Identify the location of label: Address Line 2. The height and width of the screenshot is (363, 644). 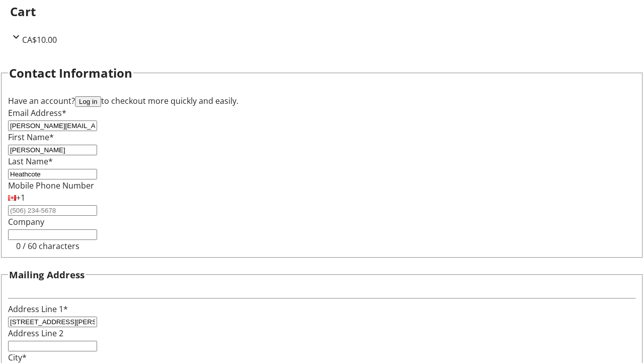
(36, 333).